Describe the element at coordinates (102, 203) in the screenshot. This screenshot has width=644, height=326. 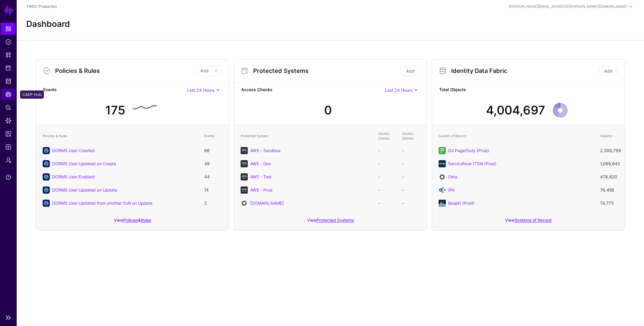
I see `a: DORMS User Updated from another SoR on Update` at that location.